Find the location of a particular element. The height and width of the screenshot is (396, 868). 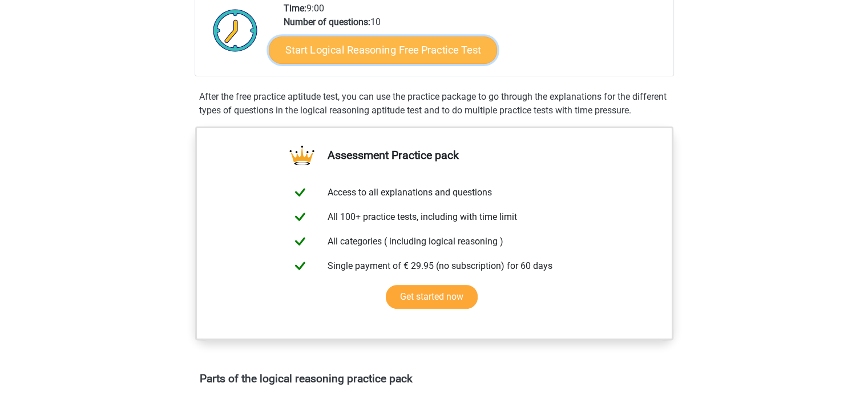

div: 9:00 10 is located at coordinates (473, 39).